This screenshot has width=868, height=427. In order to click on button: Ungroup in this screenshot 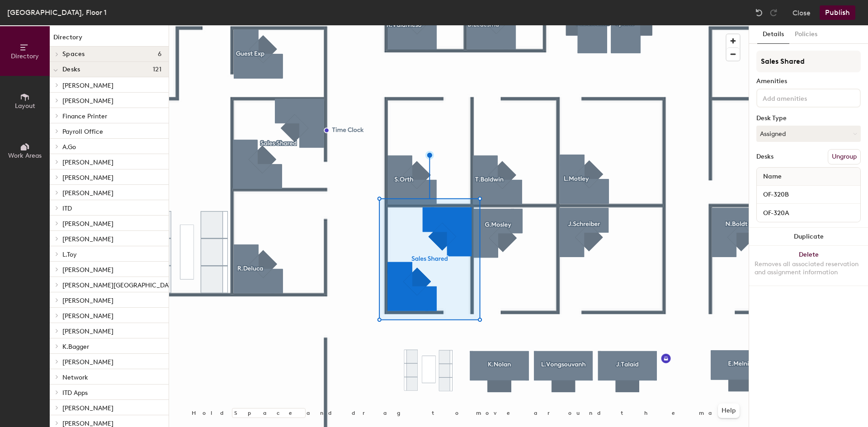, I will do `click(844, 157)`.